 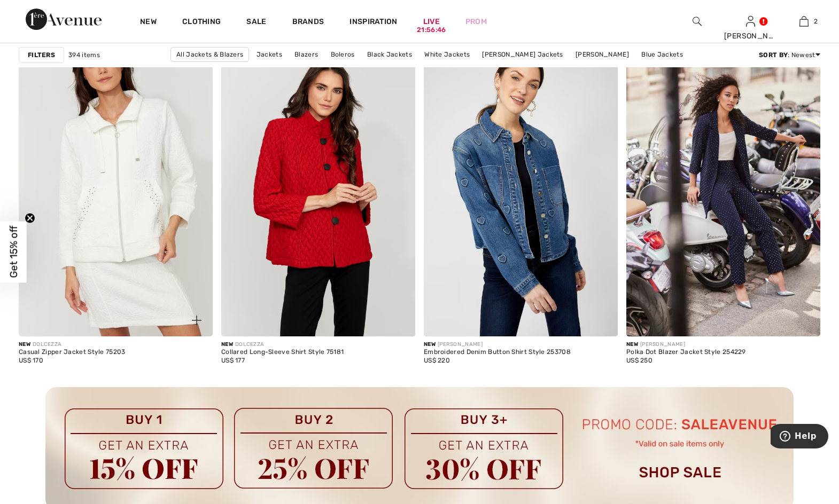 I want to click on a: Blue Jackets, so click(x=663, y=54).